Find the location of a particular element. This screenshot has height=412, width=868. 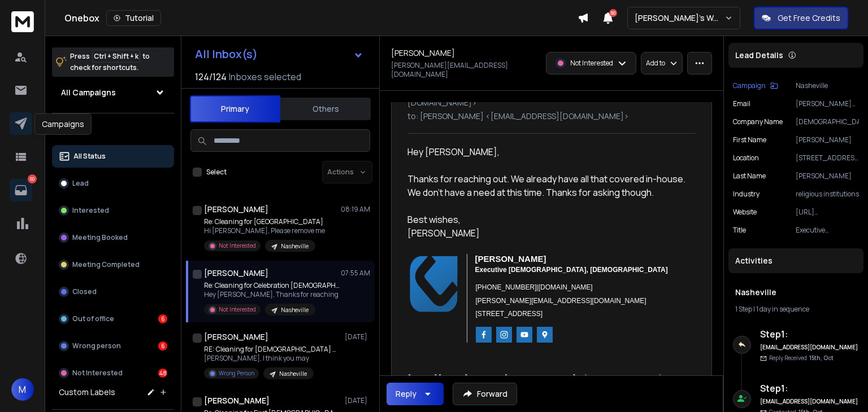

p: All Status is located at coordinates (89, 157).